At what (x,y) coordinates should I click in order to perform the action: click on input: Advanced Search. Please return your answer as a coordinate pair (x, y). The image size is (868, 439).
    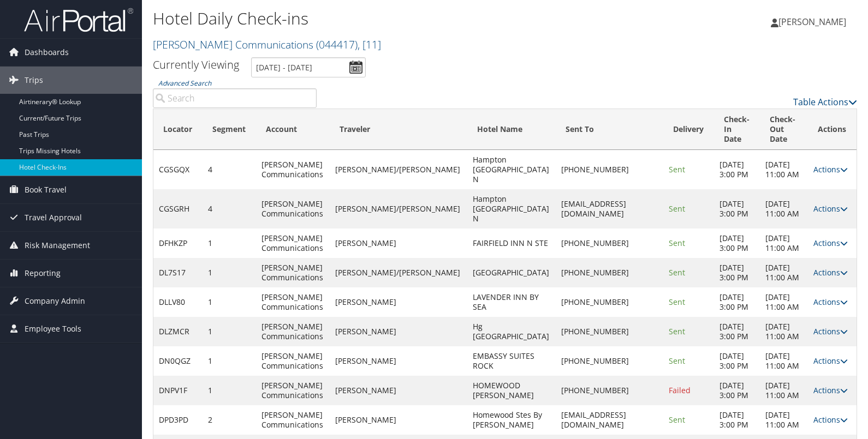
    Looking at the image, I should click on (235, 98).